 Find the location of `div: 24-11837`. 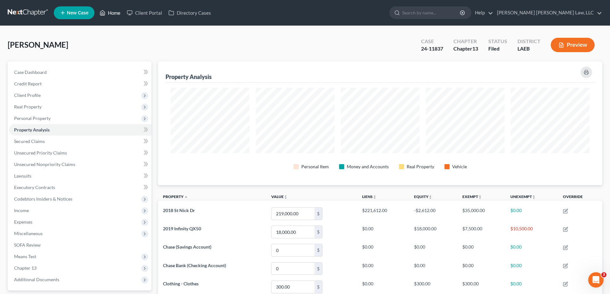

div: 24-11837 is located at coordinates (432, 49).